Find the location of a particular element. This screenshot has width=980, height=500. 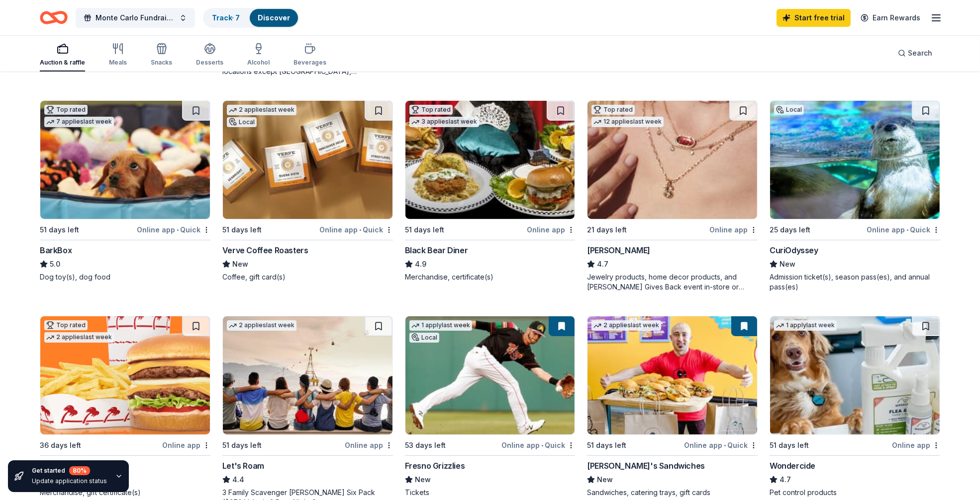

img: Image for Let's Roam is located at coordinates (308, 375).